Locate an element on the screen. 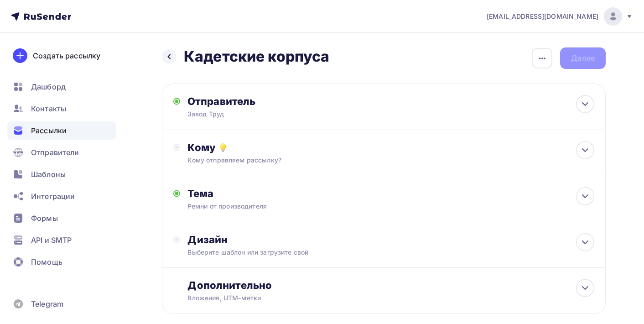 The width and height of the screenshot is (644, 324). a: Шаблоны is located at coordinates (62, 174).